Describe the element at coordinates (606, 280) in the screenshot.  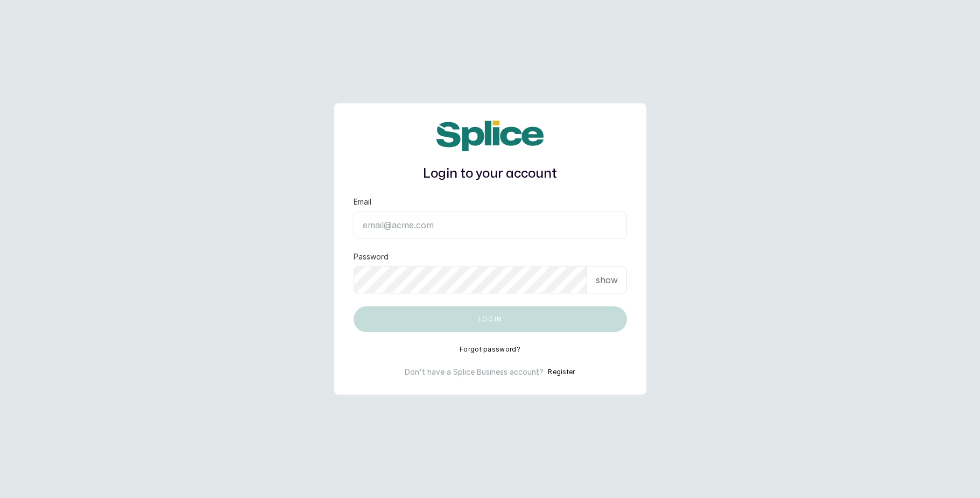
I see `p: show` at that location.